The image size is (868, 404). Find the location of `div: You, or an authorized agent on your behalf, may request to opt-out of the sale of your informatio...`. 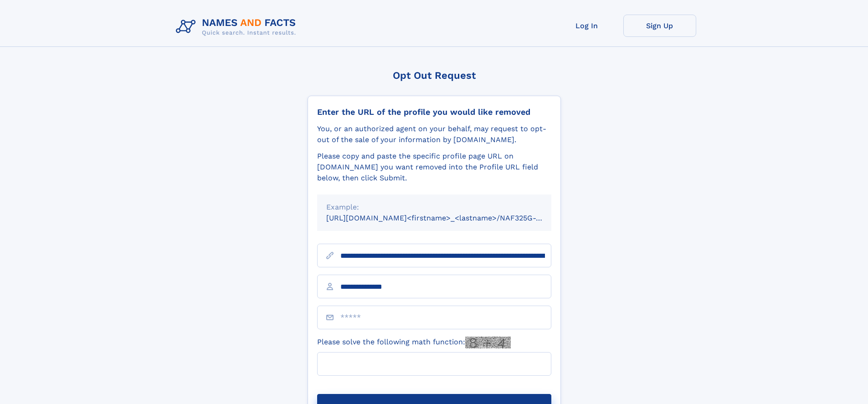

div: You, or an authorized agent on your behalf, may request to opt-out of the sale of your informatio... is located at coordinates (434, 134).